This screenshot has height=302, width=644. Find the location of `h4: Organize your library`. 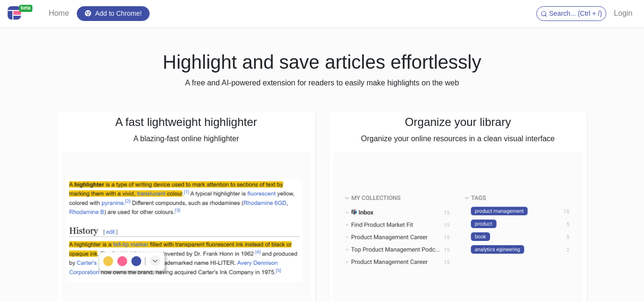

h4: Organize your library is located at coordinates (458, 122).